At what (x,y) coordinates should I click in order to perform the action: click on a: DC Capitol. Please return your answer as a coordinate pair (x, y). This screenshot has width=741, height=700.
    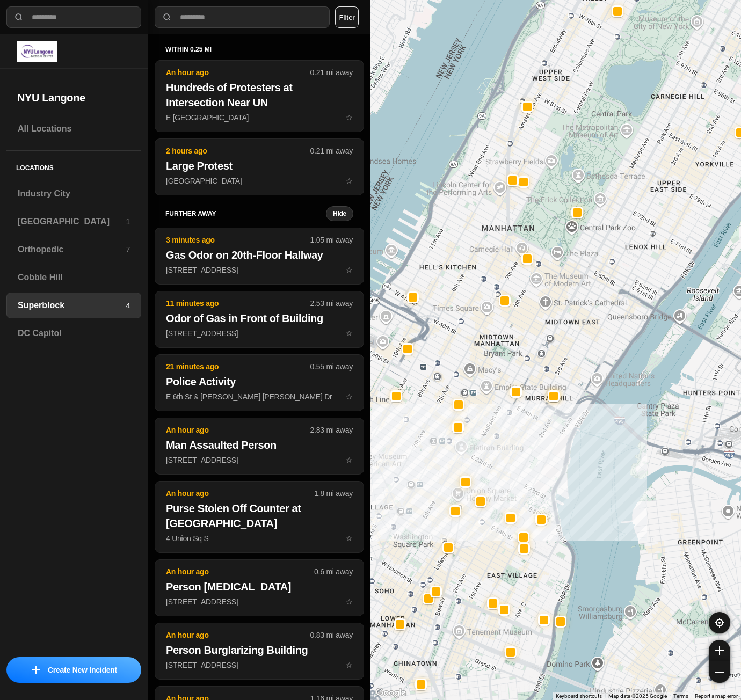
    Looking at the image, I should click on (74, 333).